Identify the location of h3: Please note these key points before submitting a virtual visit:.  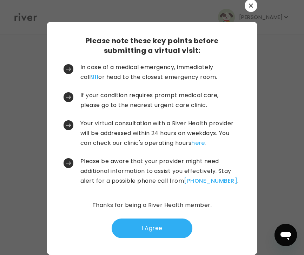
(152, 46).